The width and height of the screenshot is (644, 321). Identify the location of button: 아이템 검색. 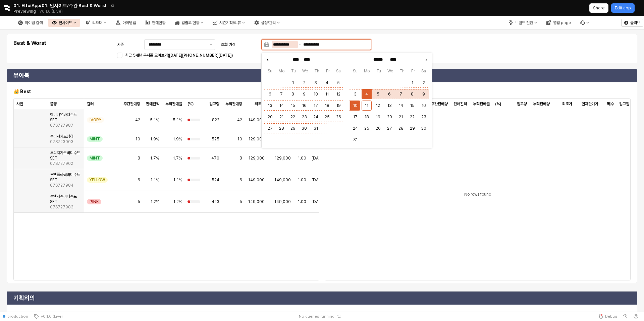
(30, 23).